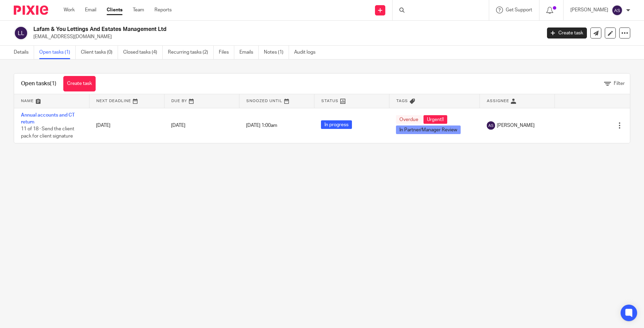  What do you see at coordinates (47, 133) in the screenshot?
I see `span: 11 of 18 · Send the client pack for client signature` at bounding box center [47, 133].